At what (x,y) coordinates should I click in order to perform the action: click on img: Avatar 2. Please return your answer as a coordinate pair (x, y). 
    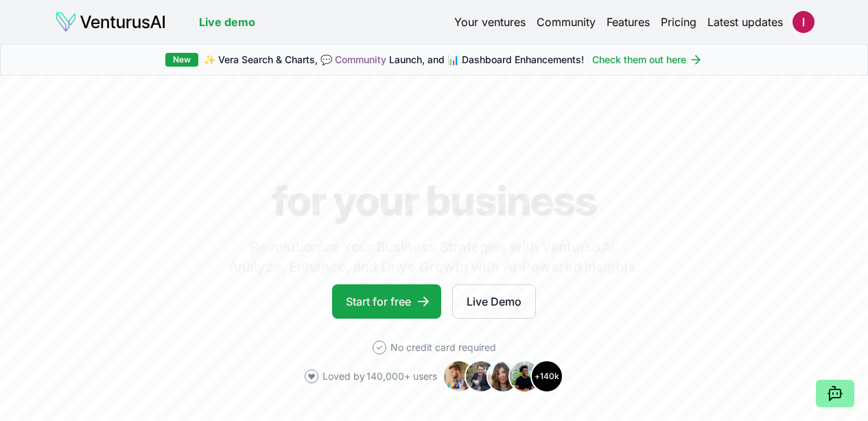
    Looking at the image, I should click on (481, 376).